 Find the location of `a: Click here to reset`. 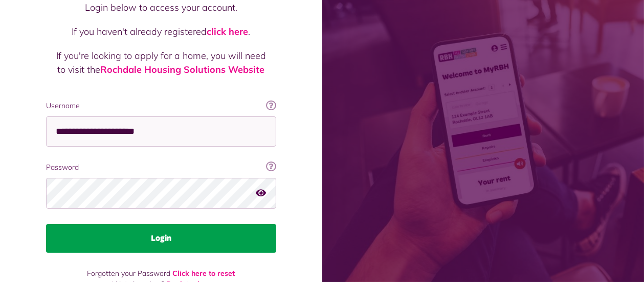

a: Click here to reset is located at coordinates (203, 273).